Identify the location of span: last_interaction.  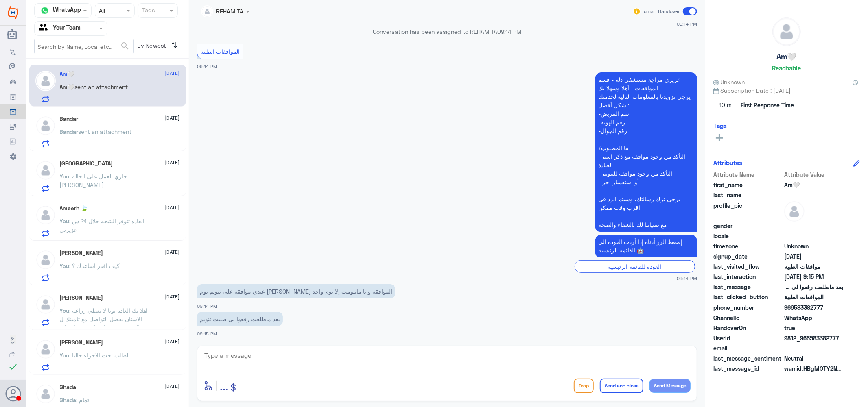
(747, 277).